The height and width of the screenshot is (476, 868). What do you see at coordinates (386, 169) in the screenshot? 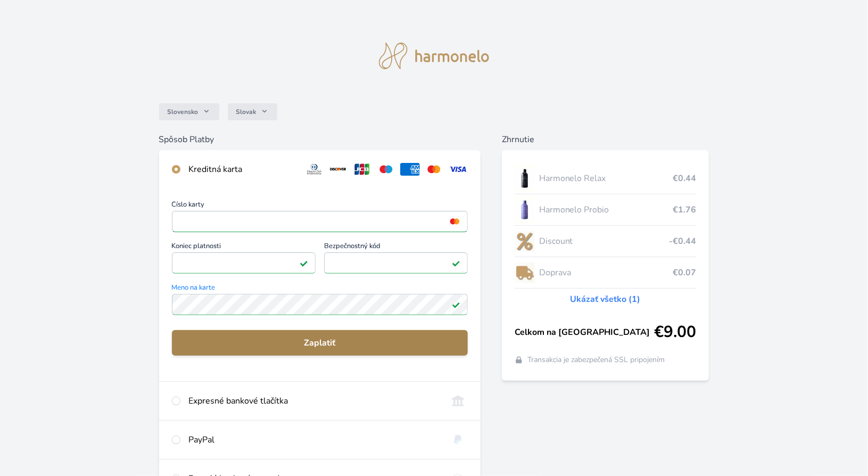
I see `img: maestro.svg` at bounding box center [386, 169].